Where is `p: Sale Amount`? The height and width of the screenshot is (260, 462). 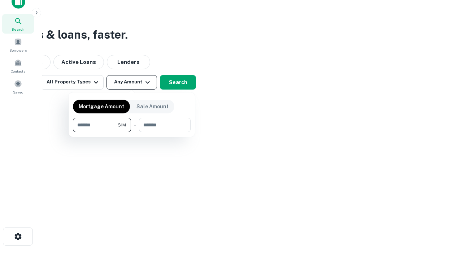 p: Sale Amount is located at coordinates (152, 106).